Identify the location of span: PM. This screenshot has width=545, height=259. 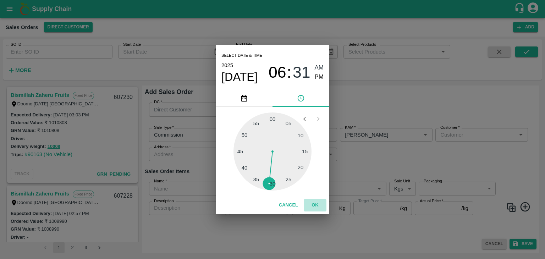
(320, 77).